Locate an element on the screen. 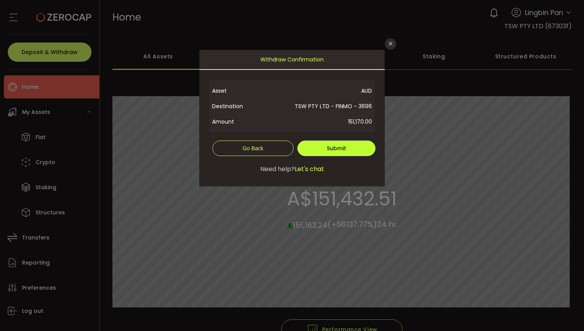 This screenshot has height=331, width=584. button: Go Back is located at coordinates (253, 148).